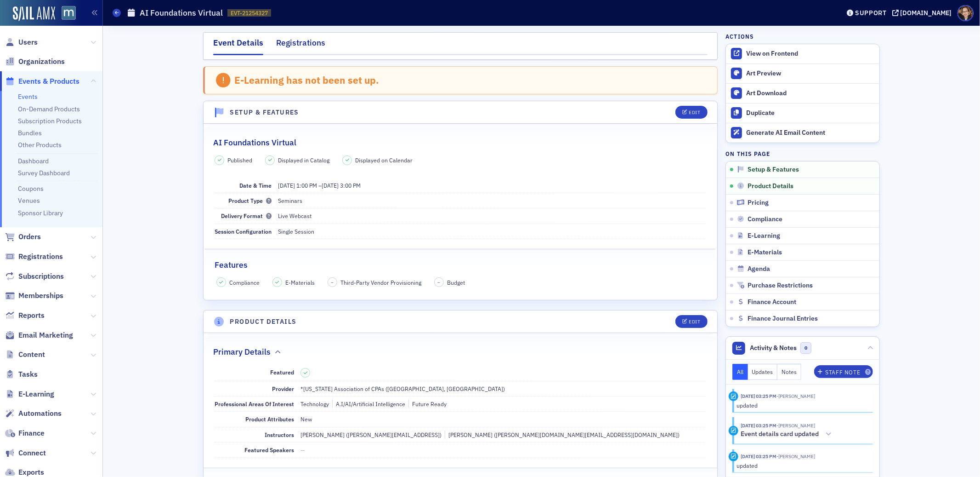 This screenshot has height=477, width=980. I want to click on span: Reports, so click(31, 315).